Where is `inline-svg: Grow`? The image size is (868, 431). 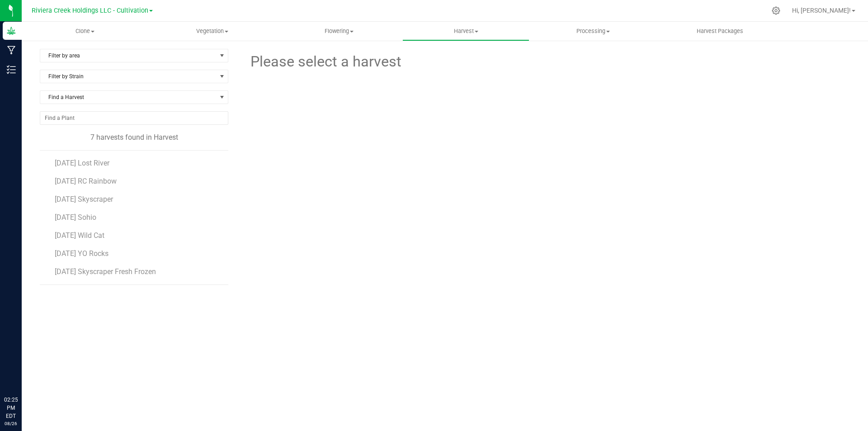
inline-svg: Grow is located at coordinates (11, 31).